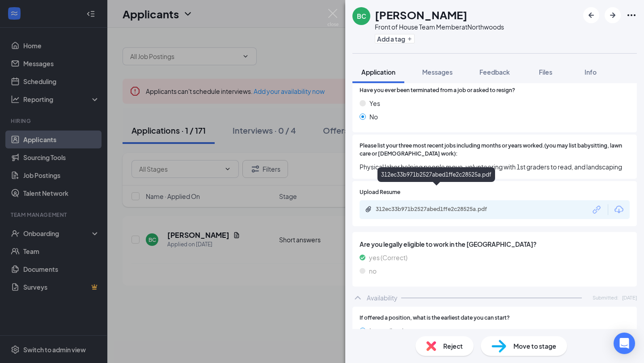 This screenshot has height=363, width=644. Describe the element at coordinates (453, 346) in the screenshot. I see `span: Reject` at that location.